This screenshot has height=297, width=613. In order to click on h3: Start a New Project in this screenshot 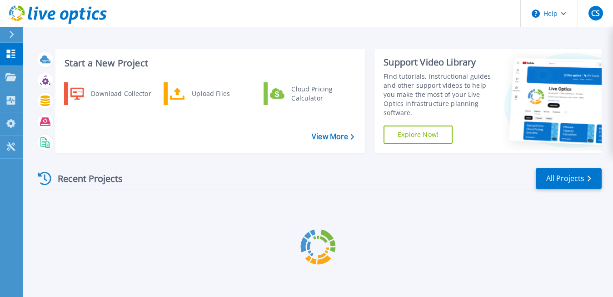, I will do `click(209, 63)`.